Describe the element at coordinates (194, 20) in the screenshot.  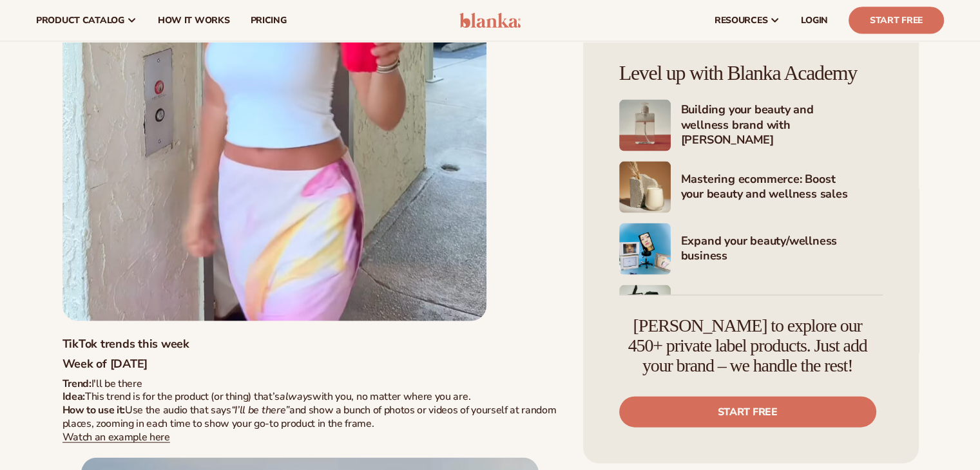
I see `span: How It Works` at that location.